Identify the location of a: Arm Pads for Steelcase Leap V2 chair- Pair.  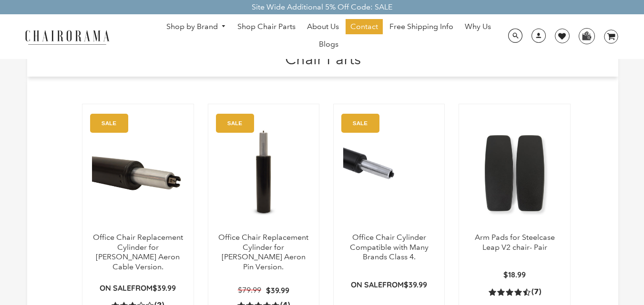
(515, 242).